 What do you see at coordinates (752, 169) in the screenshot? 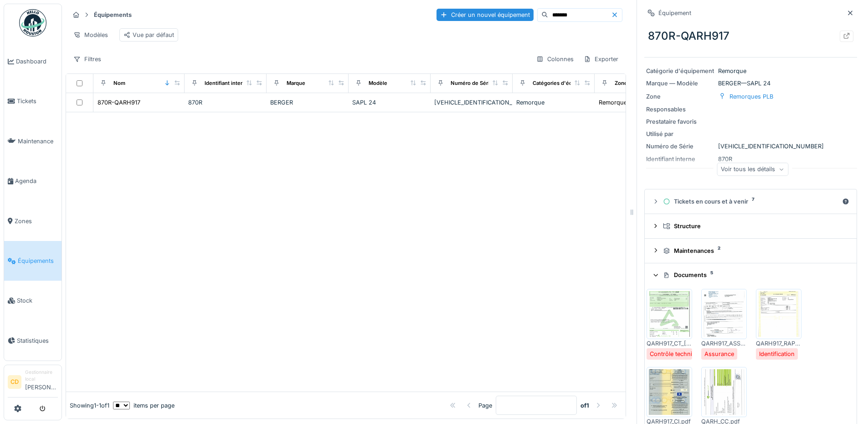
I see `div: Voir tous les détails` at bounding box center [752, 169].